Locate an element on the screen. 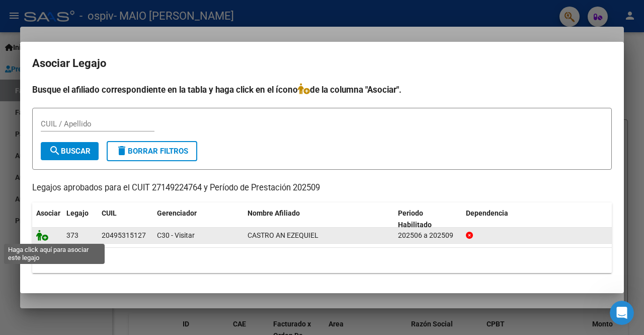  span: CUIL is located at coordinates (109, 213).